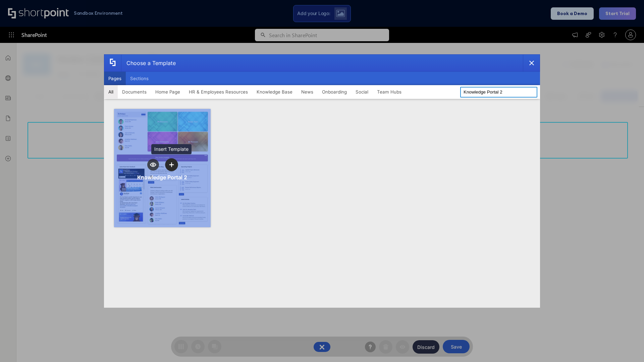 This screenshot has height=362, width=644. What do you see at coordinates (139, 79) in the screenshot?
I see `button: Sections` at bounding box center [139, 79].